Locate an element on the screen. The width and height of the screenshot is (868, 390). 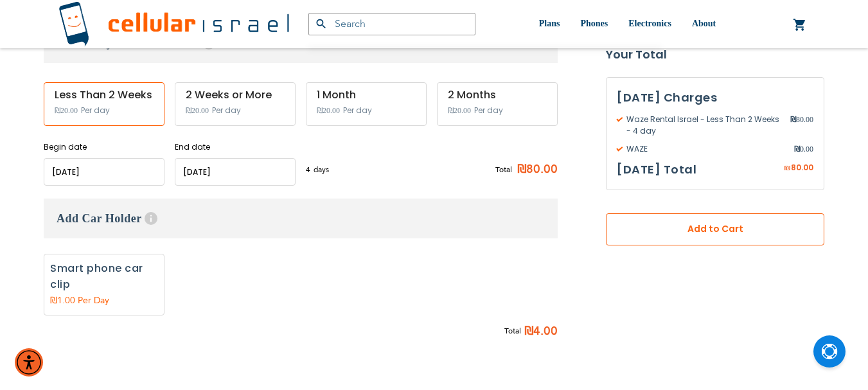
span: Electronics is located at coordinates (649, 23).